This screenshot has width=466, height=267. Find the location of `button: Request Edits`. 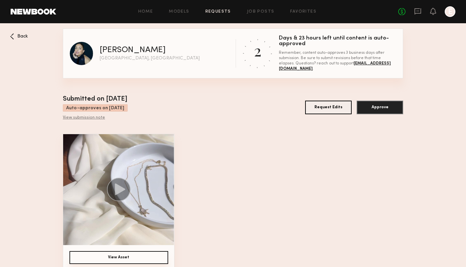

button: Request Edits is located at coordinates (328, 107).